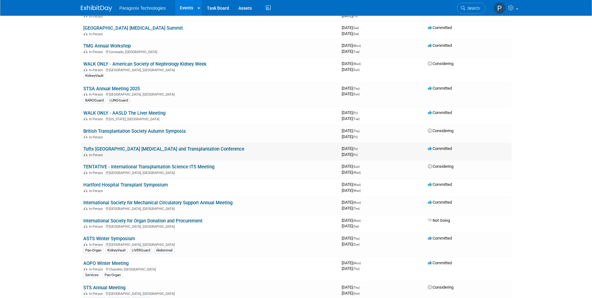 The image size is (592, 298). What do you see at coordinates (135, 131) in the screenshot?
I see `a: British Transplantation Society Autumn Symposia` at bounding box center [135, 131].